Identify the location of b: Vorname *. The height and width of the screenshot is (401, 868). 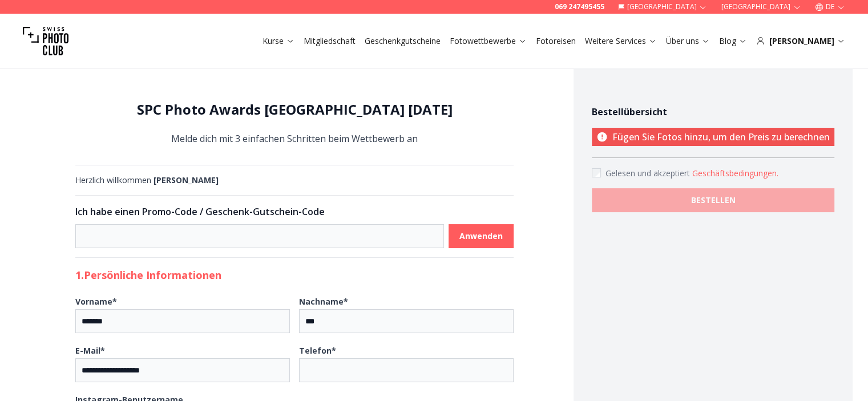
(96, 301).